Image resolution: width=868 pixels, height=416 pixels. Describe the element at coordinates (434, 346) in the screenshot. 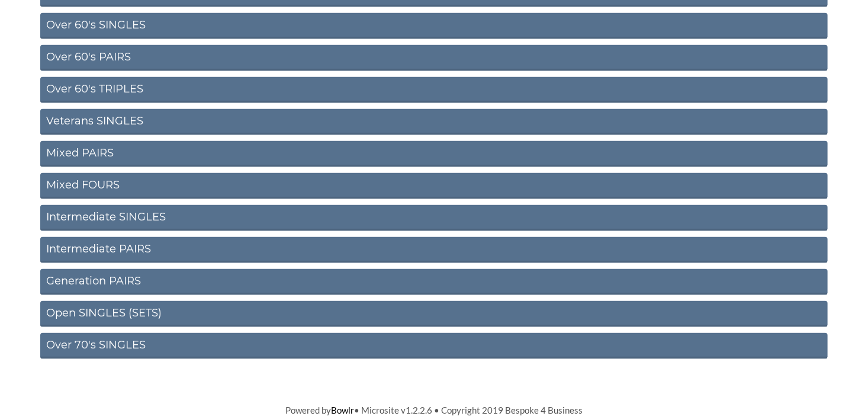

I see `a: Over 70's SINGLES` at that location.